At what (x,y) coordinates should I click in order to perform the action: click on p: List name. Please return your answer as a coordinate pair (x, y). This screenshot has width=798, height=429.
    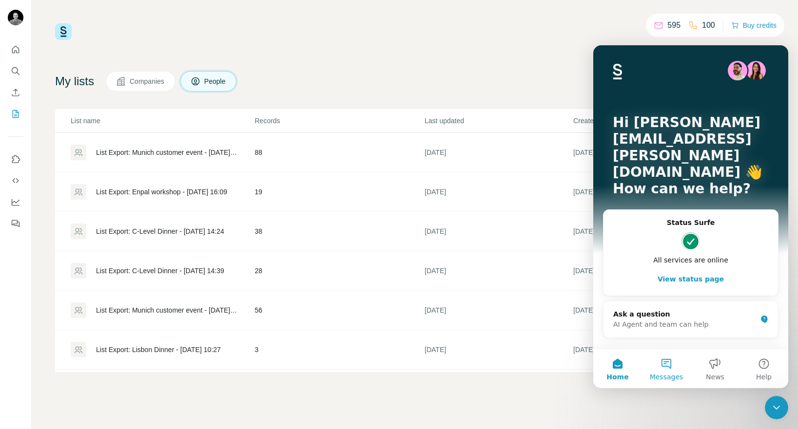
    Looking at the image, I should click on (162, 121).